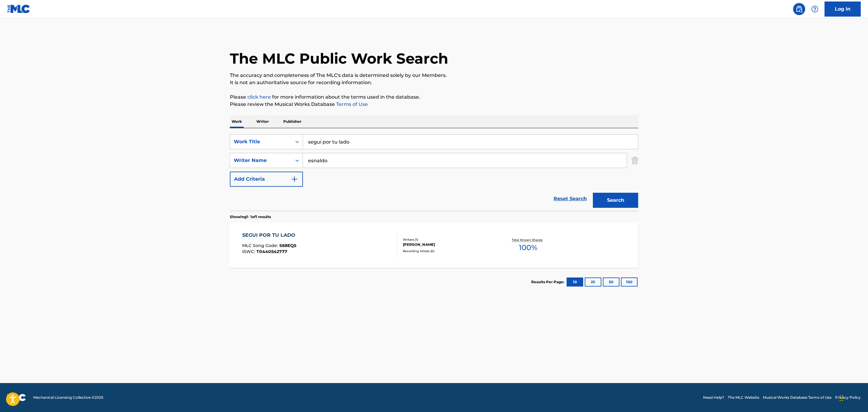  Describe the element at coordinates (434, 75) in the screenshot. I see `p: The accuracy and completeness of The MLC's data is determined solely by our Members.` at that location.